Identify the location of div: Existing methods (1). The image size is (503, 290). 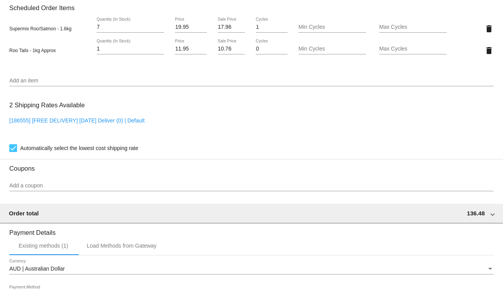
(43, 245).